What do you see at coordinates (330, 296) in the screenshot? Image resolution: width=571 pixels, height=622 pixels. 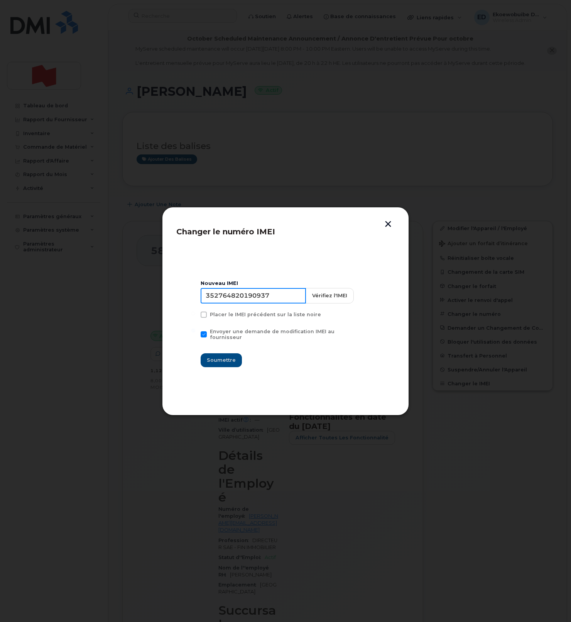 I see `button: Vérifiez l'IMEI` at bounding box center [330, 296].